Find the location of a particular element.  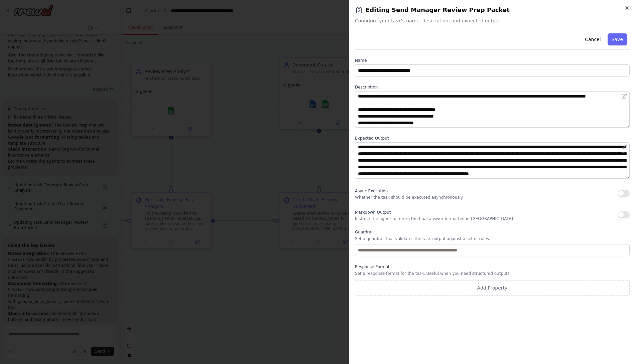

button: Add Property is located at coordinates (493, 288).